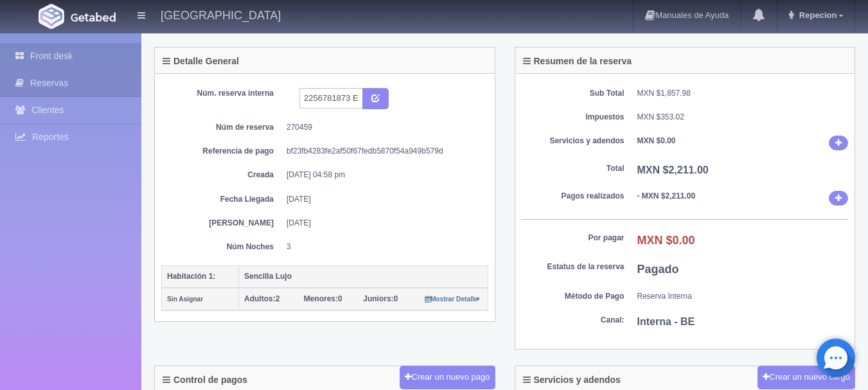 The height and width of the screenshot is (390, 868). What do you see at coordinates (222, 247) in the screenshot?
I see `dt: Núm Noches` at bounding box center [222, 247].